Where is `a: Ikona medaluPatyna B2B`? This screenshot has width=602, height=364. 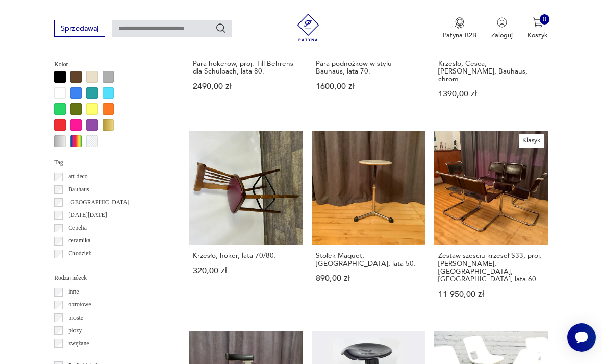 a: Ikona medaluPatyna B2B is located at coordinates (460, 29).